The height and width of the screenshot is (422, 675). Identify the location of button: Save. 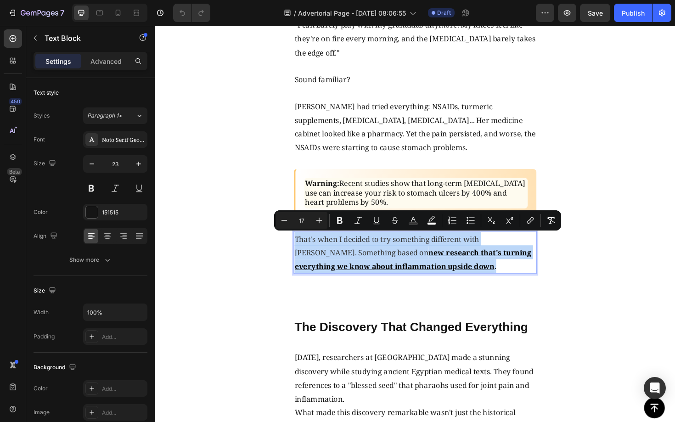
(595, 13).